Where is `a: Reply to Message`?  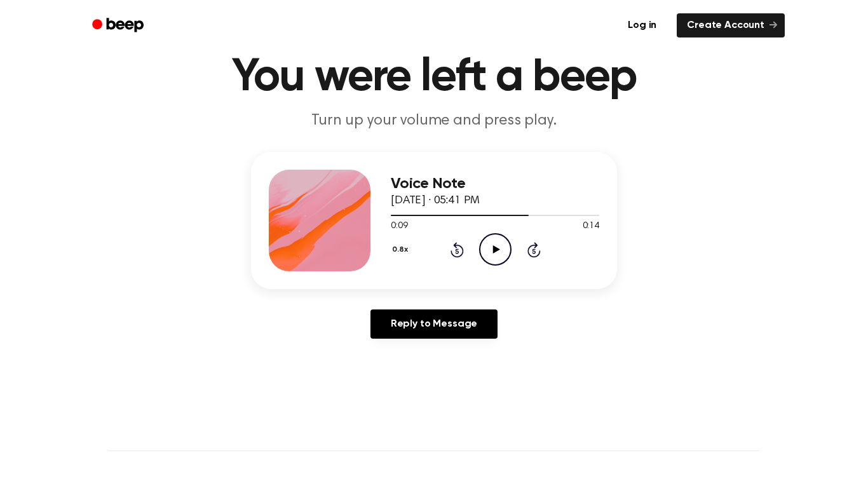
a: Reply to Message is located at coordinates (434, 324).